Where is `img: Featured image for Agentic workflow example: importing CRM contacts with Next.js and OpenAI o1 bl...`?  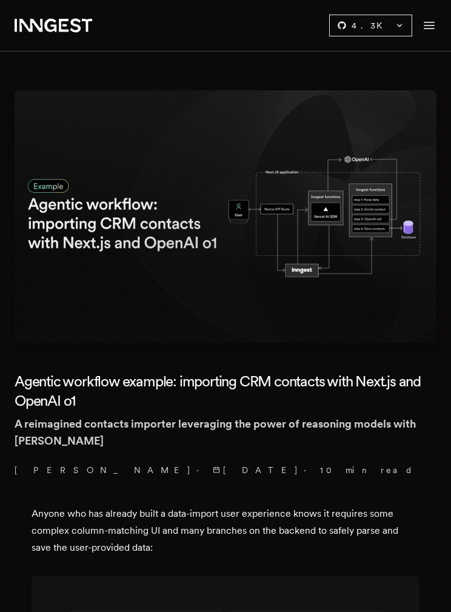
img: Featured image for Agentic workflow example: importing CRM contacts with Next.js and OpenAI o1 bl... is located at coordinates (226, 217).